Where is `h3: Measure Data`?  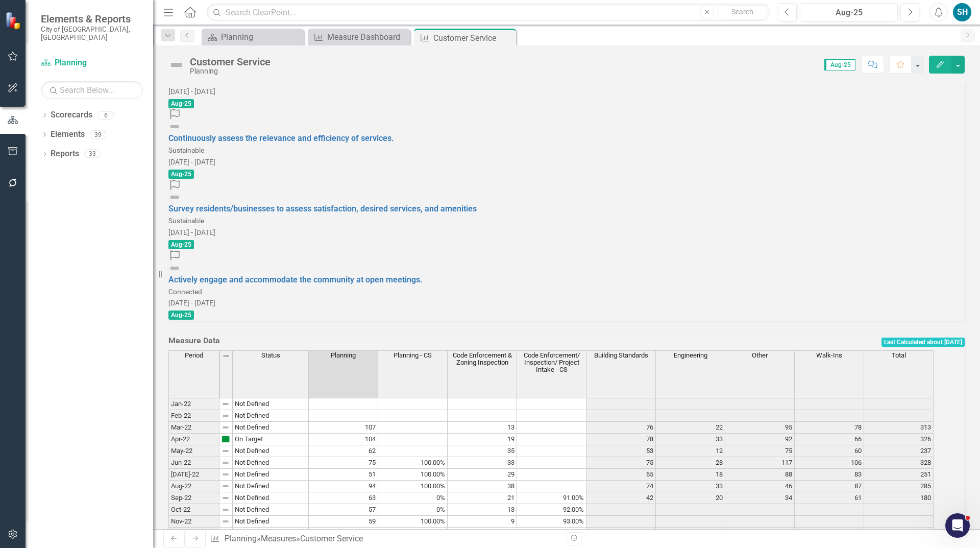
h3: Measure Data is located at coordinates (321, 341).